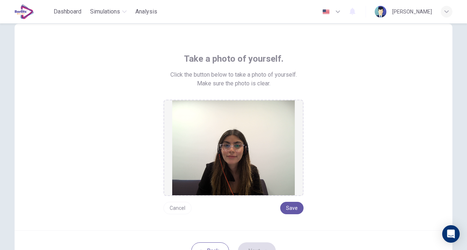 This screenshot has height=250, width=467. What do you see at coordinates (451, 234) in the screenshot?
I see `div: Open Intercom Messenger` at bounding box center [451, 234].